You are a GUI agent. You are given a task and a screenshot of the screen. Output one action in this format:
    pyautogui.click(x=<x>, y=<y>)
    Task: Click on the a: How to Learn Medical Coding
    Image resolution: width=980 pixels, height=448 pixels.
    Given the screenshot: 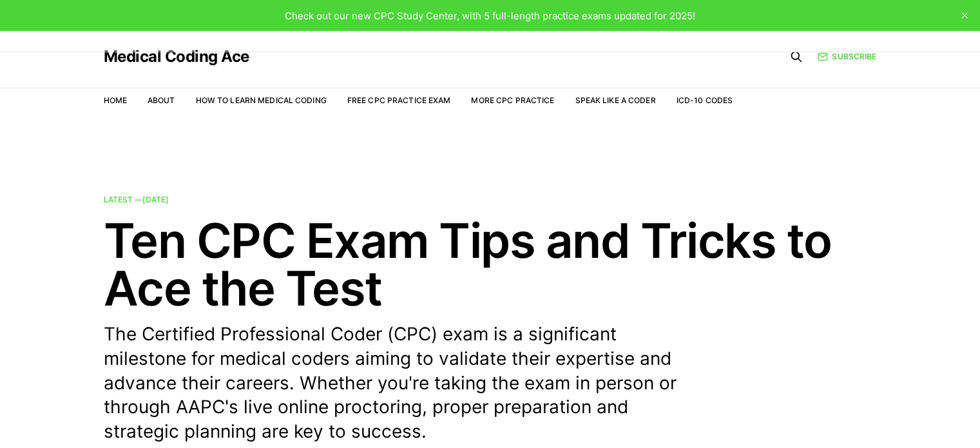 What is the action you would take?
    pyautogui.click(x=261, y=100)
    